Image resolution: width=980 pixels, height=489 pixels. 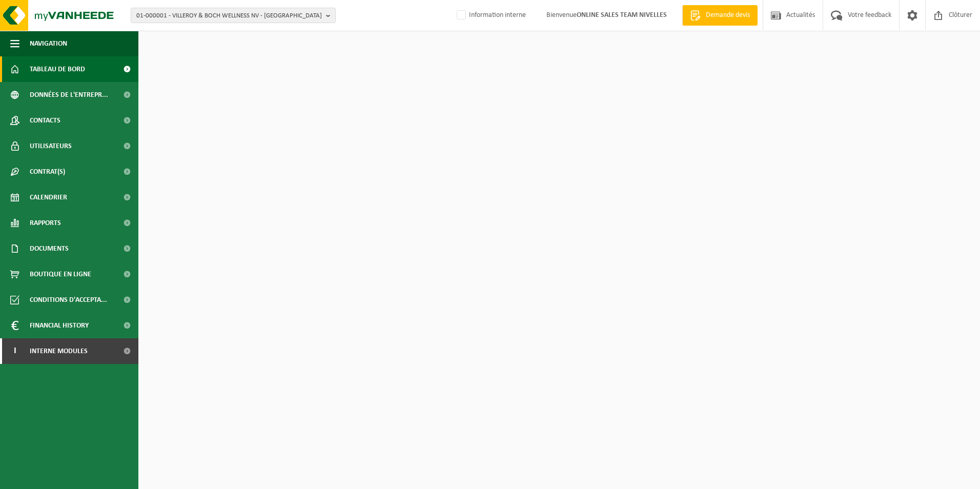 What do you see at coordinates (47, 172) in the screenshot?
I see `span: Contrat(s)` at bounding box center [47, 172].